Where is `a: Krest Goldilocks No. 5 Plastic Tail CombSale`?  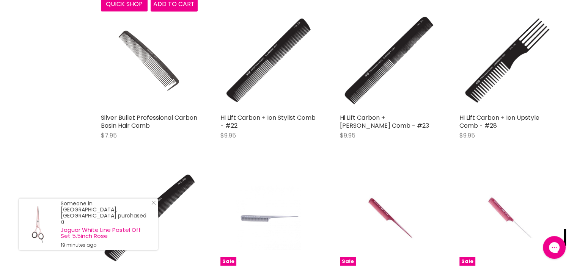
a: Krest Goldilocks No. 5 Plastic Tail CombSale is located at coordinates (388, 218).